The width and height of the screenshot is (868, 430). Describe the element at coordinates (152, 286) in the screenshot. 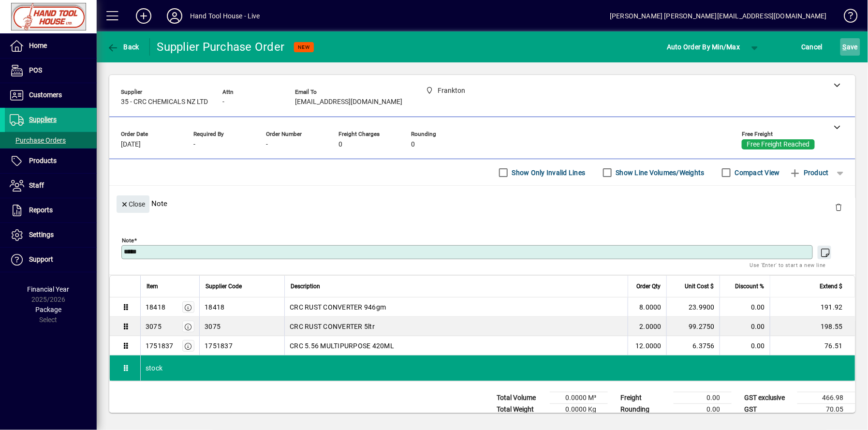

I see `span: Item` at that location.